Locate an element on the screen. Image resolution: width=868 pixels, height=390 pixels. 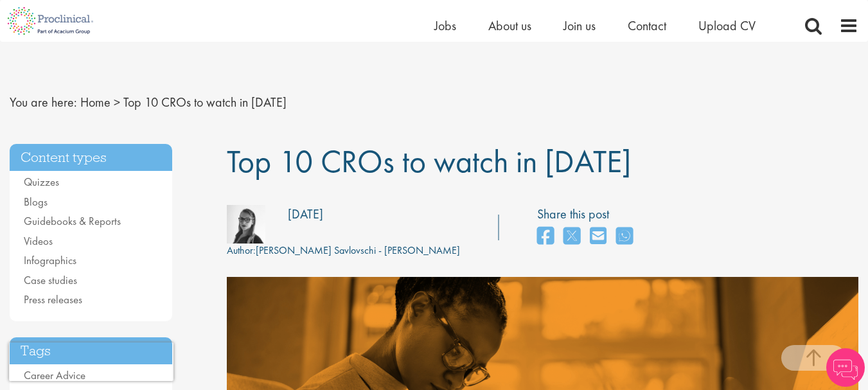
h3: Tags is located at coordinates (91, 351).